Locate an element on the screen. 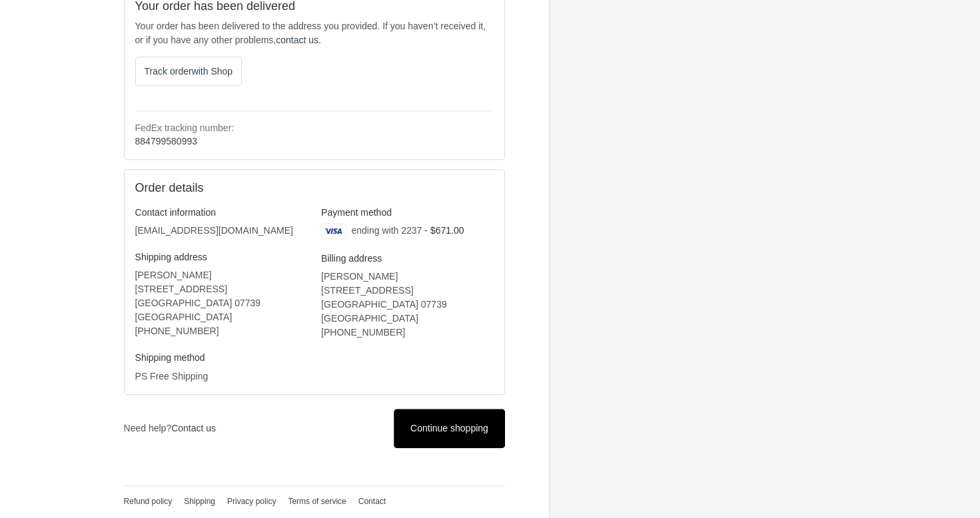 The height and width of the screenshot is (518, 980). strong: FedEx tracking number: is located at coordinates (185, 128).